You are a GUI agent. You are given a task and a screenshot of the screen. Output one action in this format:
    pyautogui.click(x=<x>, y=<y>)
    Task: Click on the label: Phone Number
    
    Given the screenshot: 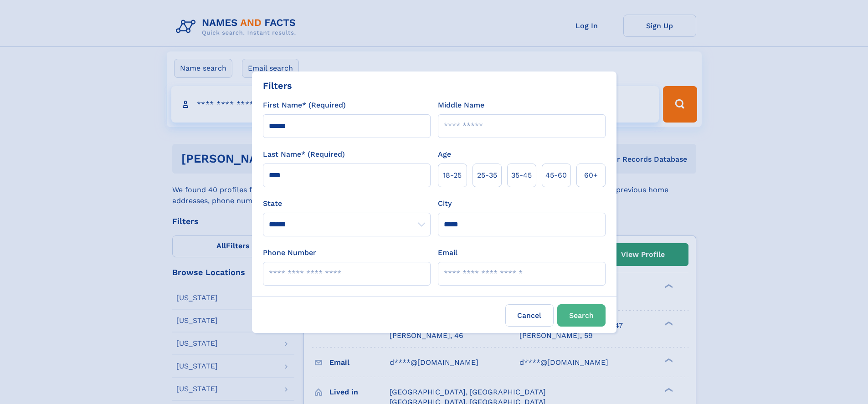 What is the action you would take?
    pyautogui.click(x=290, y=252)
    